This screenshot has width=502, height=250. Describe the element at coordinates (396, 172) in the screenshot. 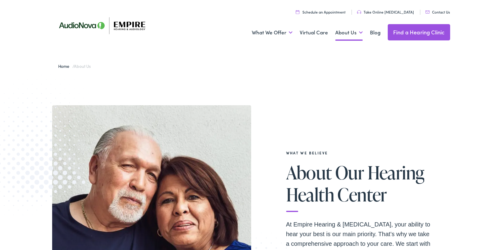

I see `span: Hearing` at that location.